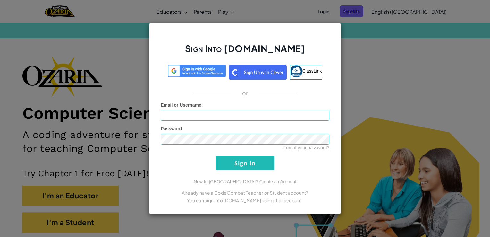 The image size is (490, 237). I want to click on img: classlink-logo-small.png, so click(296, 71).